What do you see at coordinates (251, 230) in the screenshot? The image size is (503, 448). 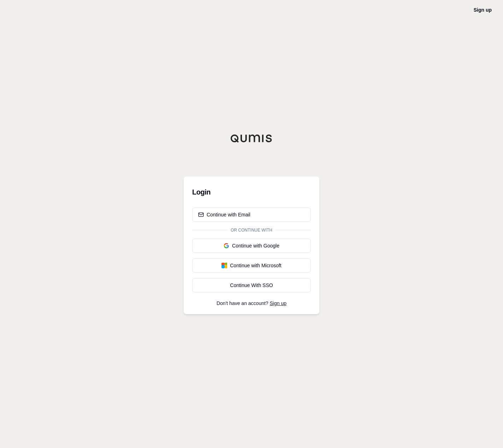 I see `span: Or continue with` at bounding box center [251, 230].